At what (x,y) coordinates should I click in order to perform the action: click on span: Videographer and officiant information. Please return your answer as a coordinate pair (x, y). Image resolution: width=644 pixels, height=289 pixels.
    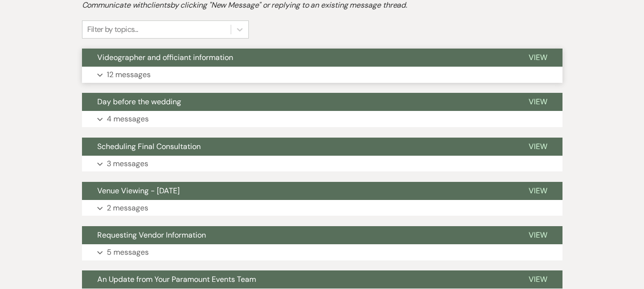
    Looking at the image, I should click on (165, 57).